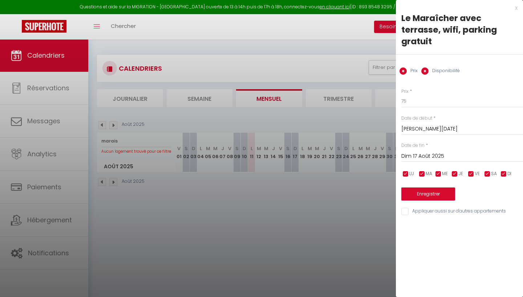 The image size is (523, 297). Describe the element at coordinates (429, 174) in the screenshot. I see `span: MA` at that location.